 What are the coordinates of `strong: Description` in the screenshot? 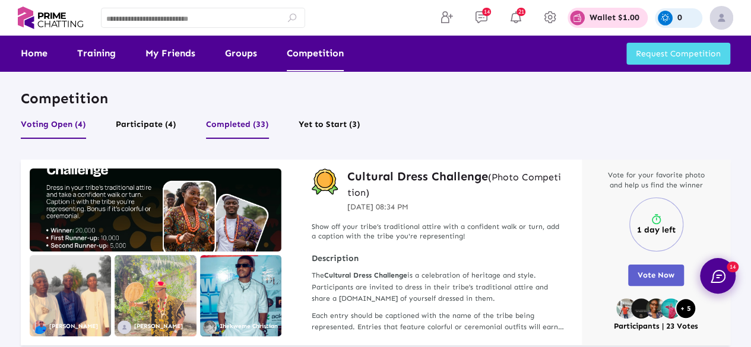 It's located at (438, 259).